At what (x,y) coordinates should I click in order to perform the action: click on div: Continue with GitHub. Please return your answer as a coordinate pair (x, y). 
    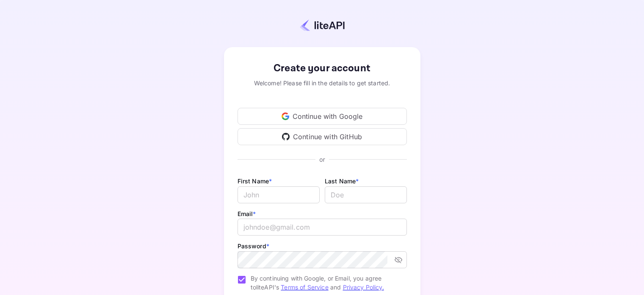
    Looking at the image, I should click on (322, 137).